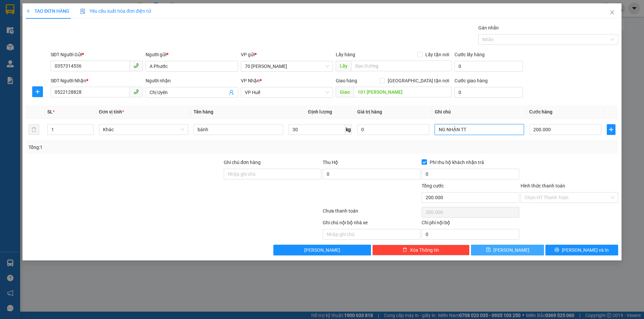 This screenshot has height=319, width=644. I want to click on th: Ghi chú, so click(479, 112).